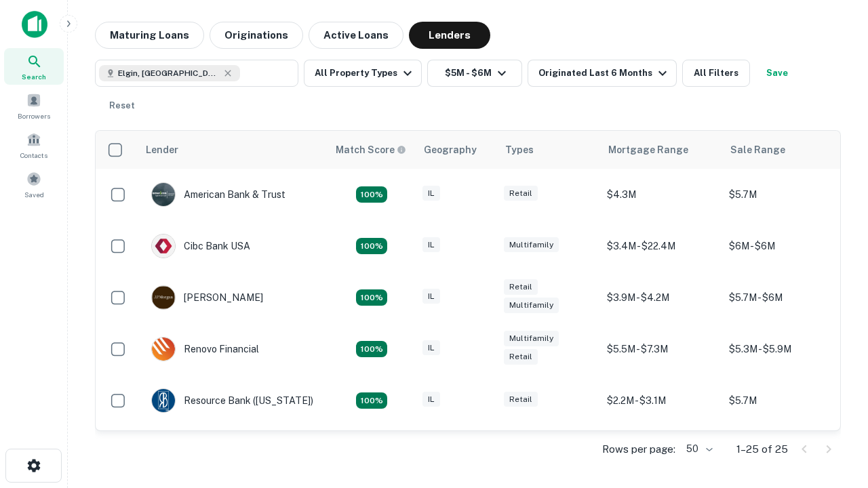  I want to click on div: Borrowers, so click(34, 106).